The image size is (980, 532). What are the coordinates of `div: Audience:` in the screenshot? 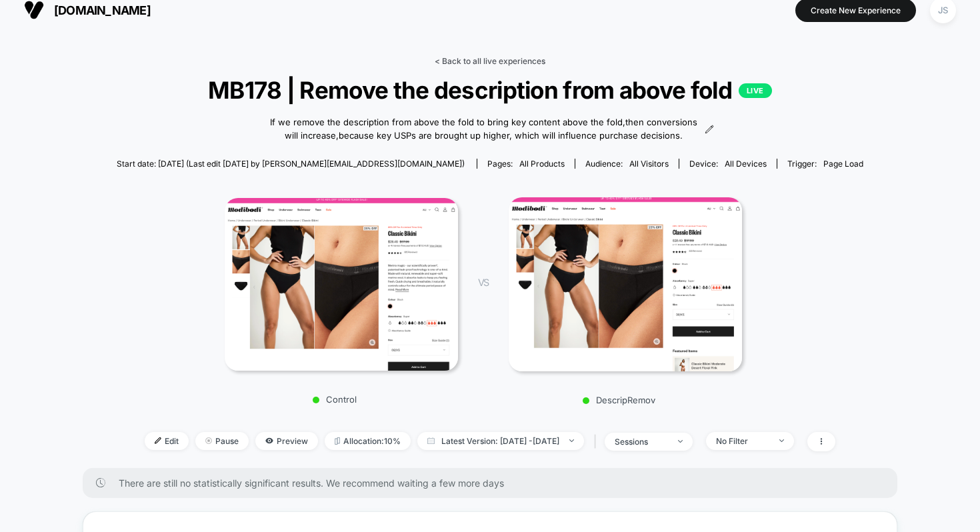 It's located at (627, 163).